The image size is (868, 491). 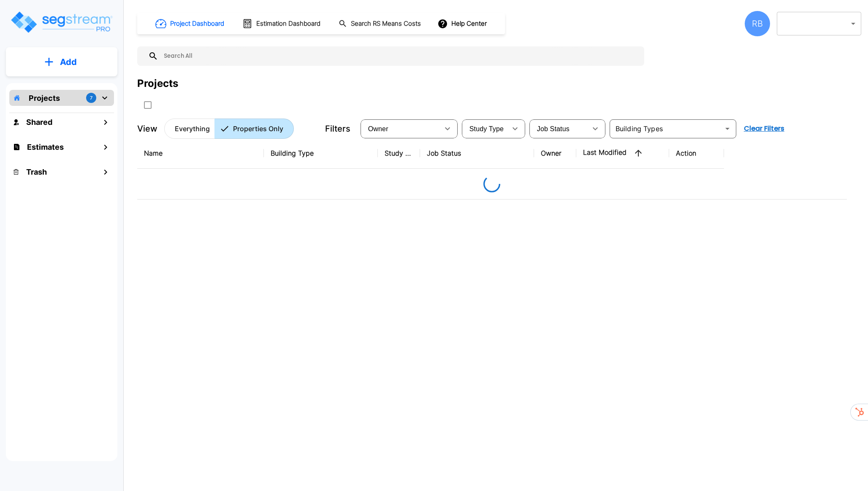 What do you see at coordinates (148, 105) in the screenshot?
I see `button: SelectAll` at bounding box center [148, 105].